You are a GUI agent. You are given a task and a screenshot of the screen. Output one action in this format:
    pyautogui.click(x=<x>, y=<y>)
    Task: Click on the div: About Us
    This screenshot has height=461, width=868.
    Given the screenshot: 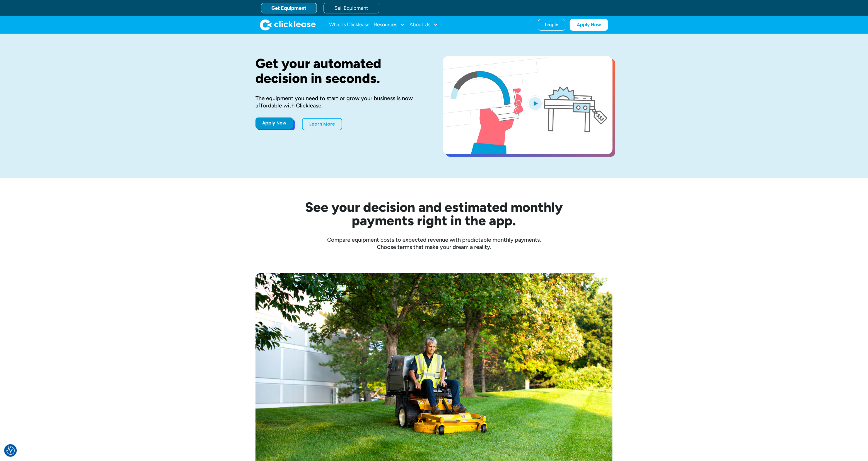 What is the action you would take?
    pyautogui.click(x=424, y=25)
    